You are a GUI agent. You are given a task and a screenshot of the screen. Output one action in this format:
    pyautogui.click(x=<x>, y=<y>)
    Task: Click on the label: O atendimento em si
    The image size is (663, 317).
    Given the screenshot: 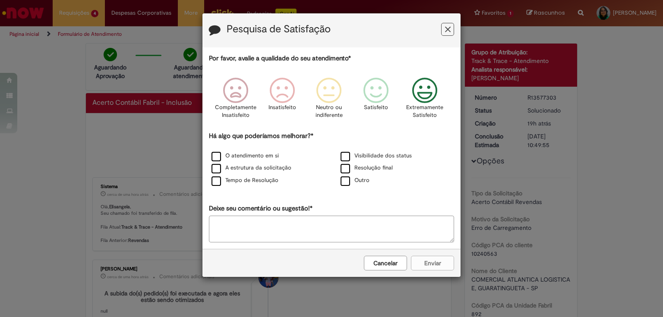 What is the action you would take?
    pyautogui.click(x=245, y=156)
    